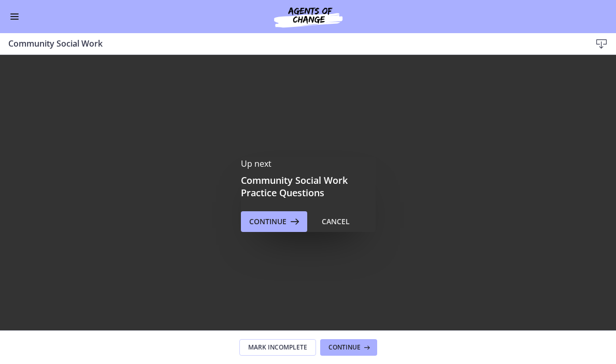 The image size is (616, 364). I want to click on button: Enable menu, so click(14, 16).